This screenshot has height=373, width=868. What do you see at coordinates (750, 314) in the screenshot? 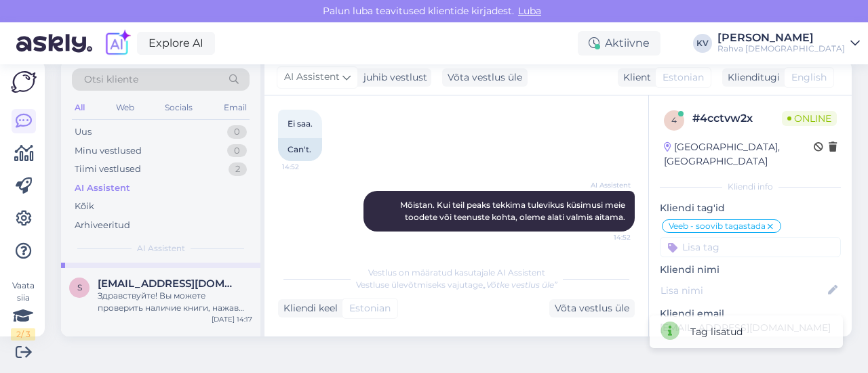
I see `p: Kliendi email` at bounding box center [750, 314].